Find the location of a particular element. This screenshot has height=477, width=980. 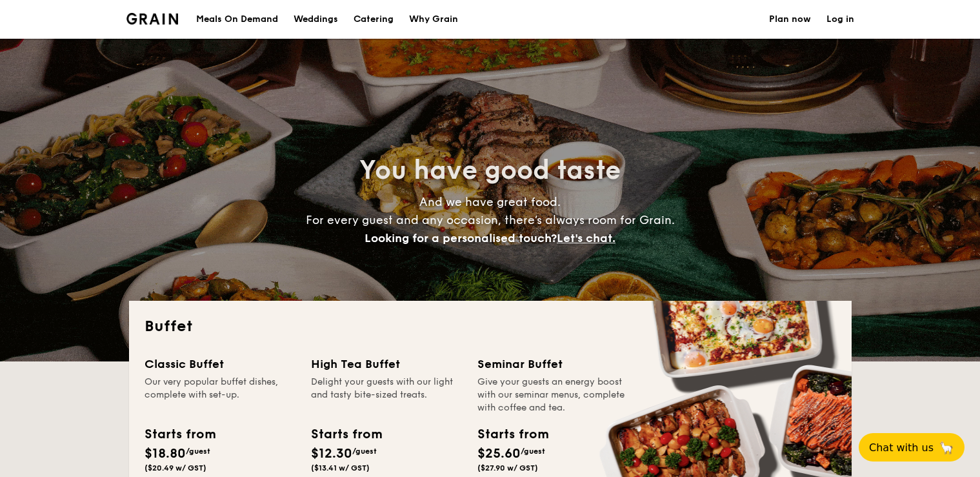

span: Let's chat. is located at coordinates (586, 238).